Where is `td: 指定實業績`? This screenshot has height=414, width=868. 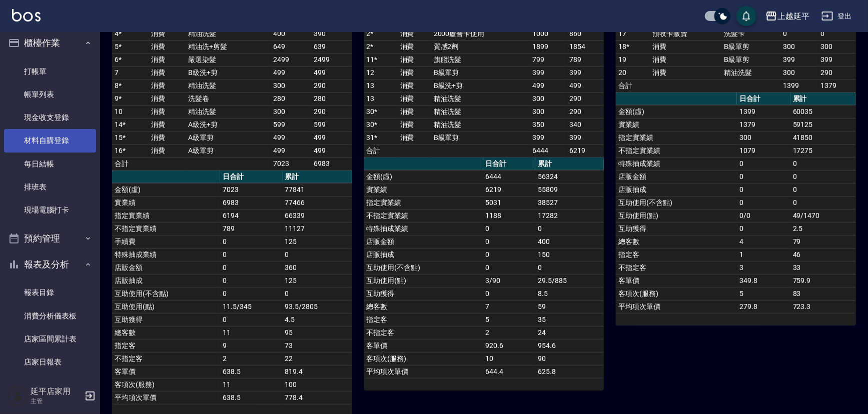
td: 指定實業績 is located at coordinates (166, 215).